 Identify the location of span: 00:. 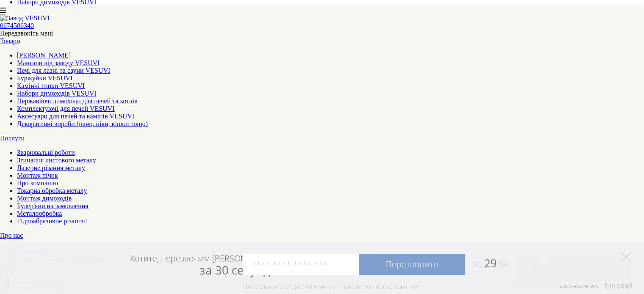
(478, 264).